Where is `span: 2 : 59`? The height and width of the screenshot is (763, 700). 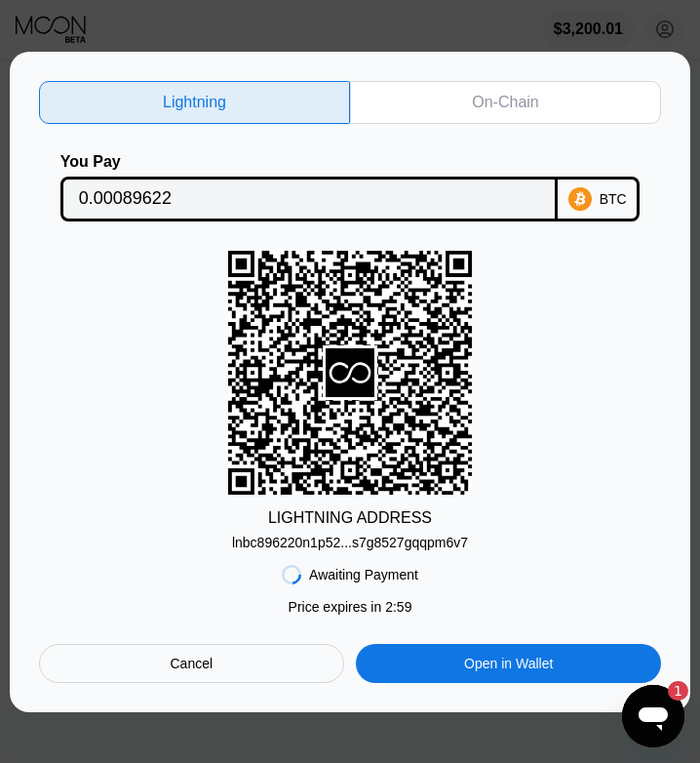
span: 2 : 59 is located at coordinates (398, 607).